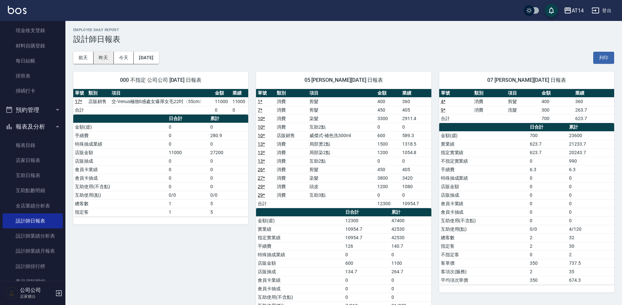 The image size is (622, 305). I want to click on th: 累計, so click(590, 127).